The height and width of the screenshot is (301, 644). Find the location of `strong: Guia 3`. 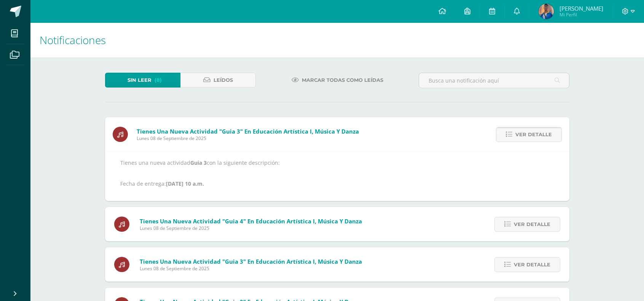

strong: Guia 3 is located at coordinates (198, 162).